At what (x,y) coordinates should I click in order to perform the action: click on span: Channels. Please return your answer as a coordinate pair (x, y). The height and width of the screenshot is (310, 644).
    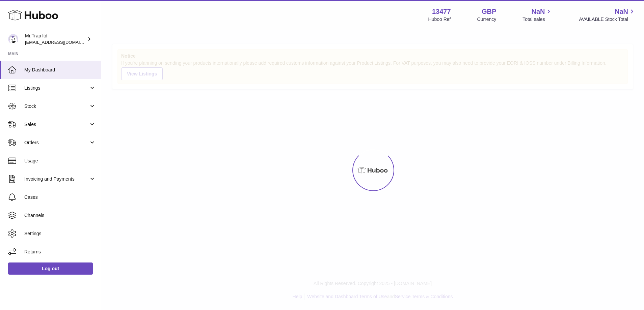
    Looking at the image, I should click on (60, 216).